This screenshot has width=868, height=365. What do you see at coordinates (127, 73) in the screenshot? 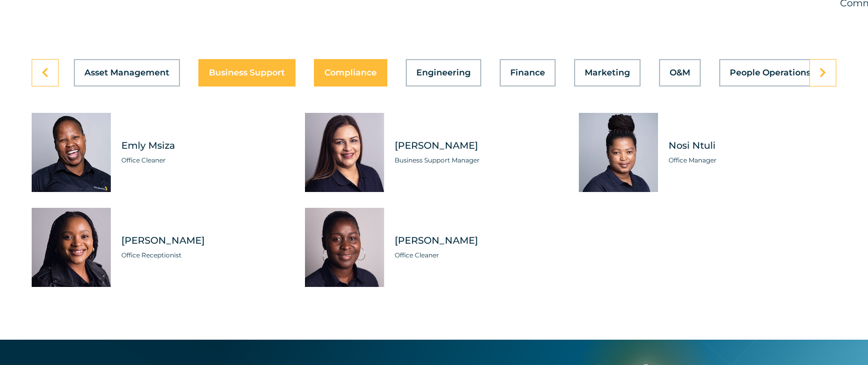
I see `span: Asset Management` at bounding box center [127, 73].